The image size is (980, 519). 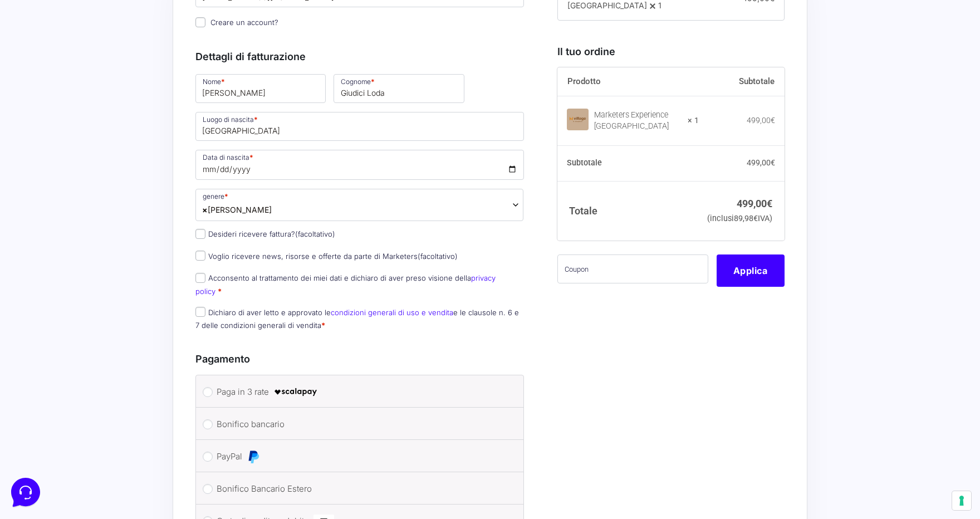 I want to click on th: Prodotto, so click(x=628, y=82).